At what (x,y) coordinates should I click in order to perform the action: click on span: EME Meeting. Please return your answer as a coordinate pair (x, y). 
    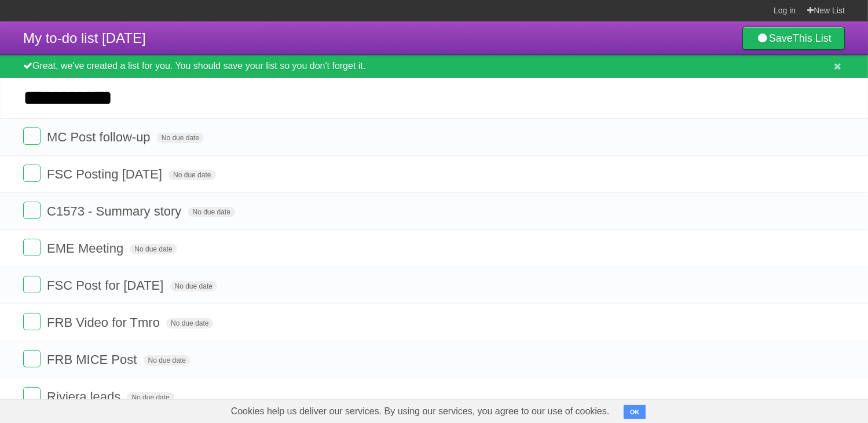
    Looking at the image, I should click on (86, 248).